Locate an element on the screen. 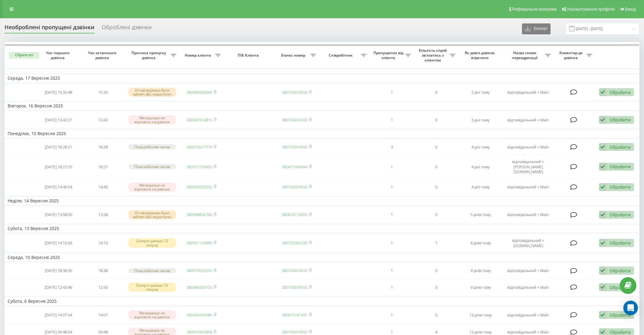 Image resolution: width=644 pixels, height=335 pixels. td: 6 днів тому is located at coordinates (480, 242).